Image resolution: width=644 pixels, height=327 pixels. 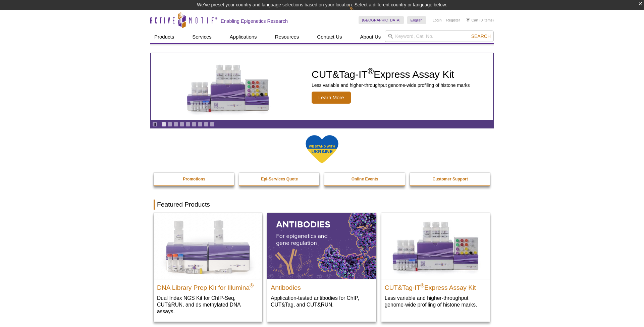 What do you see at coordinates (254, 21) in the screenshot?
I see `h2: Enabling Epigenetics Research` at bounding box center [254, 21].